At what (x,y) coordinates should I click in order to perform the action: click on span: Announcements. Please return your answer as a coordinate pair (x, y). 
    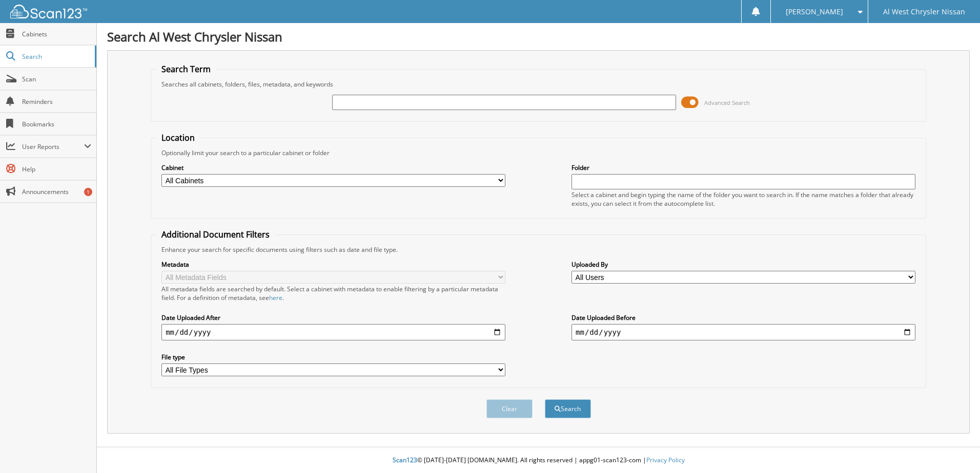
    Looking at the image, I should click on (56, 192).